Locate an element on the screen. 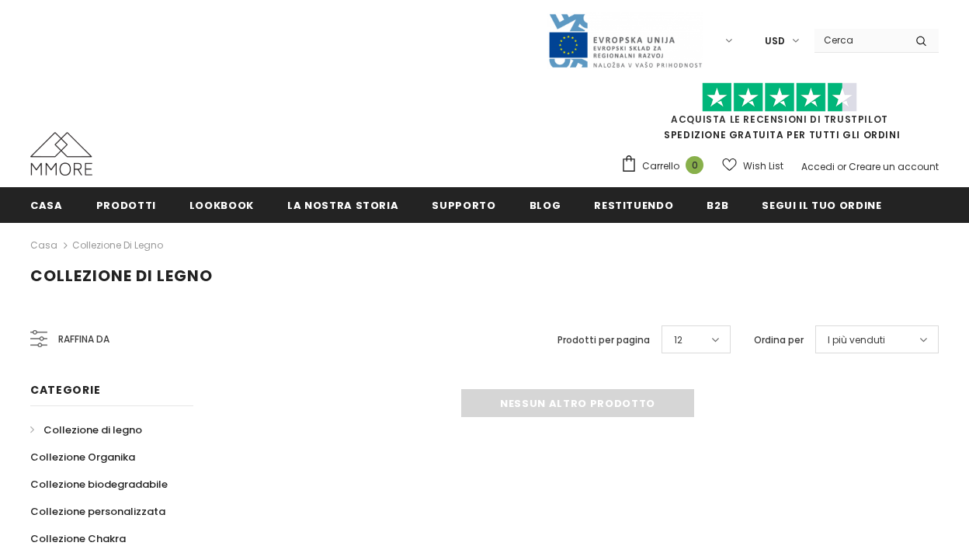 This screenshot has width=969, height=560. span: Segui il tuo ordine is located at coordinates (822, 205).